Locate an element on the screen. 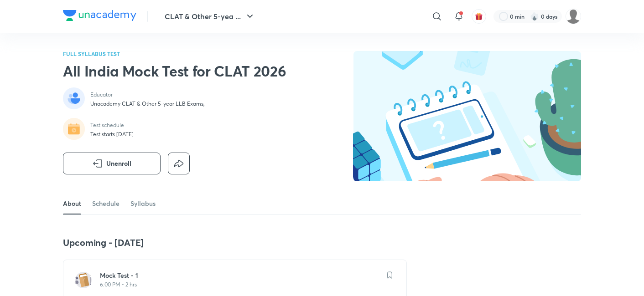 This screenshot has width=644, height=296. button: CLAT & Other 5-yea ... is located at coordinates (210, 16).